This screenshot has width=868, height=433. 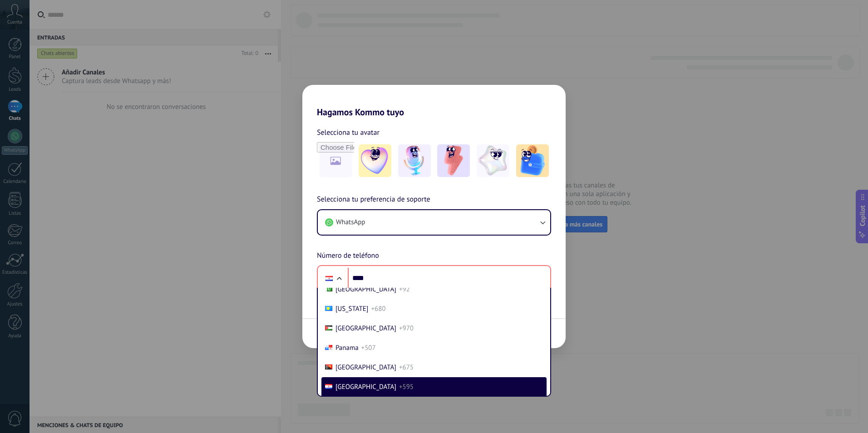 What do you see at coordinates (368, 348) in the screenshot?
I see `span: +507` at bounding box center [368, 348].